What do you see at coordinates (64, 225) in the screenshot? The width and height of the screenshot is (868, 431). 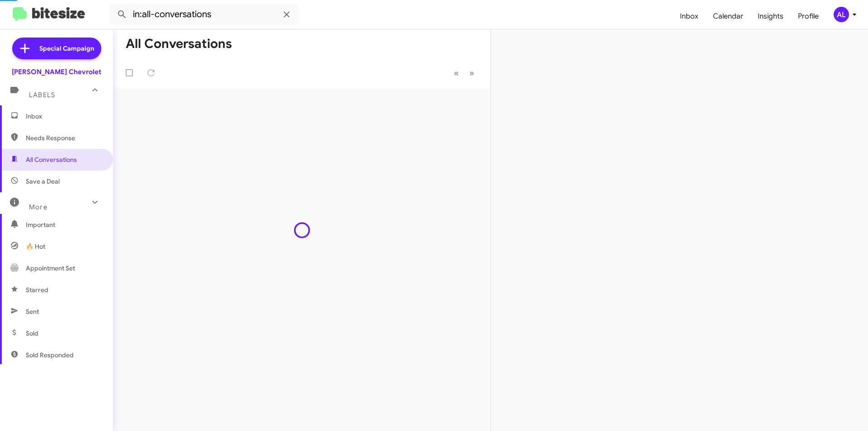 I see `span: Important` at bounding box center [64, 225].